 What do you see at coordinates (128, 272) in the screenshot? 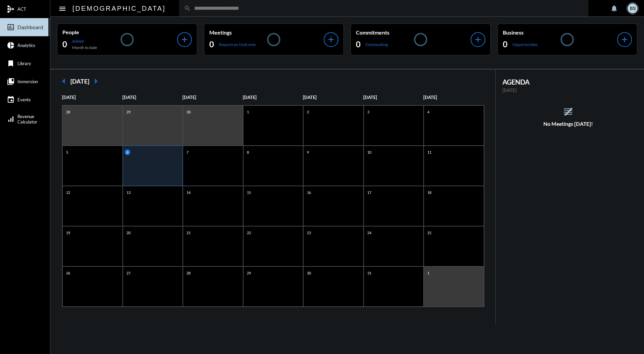
I see `p: 27` at bounding box center [128, 272].